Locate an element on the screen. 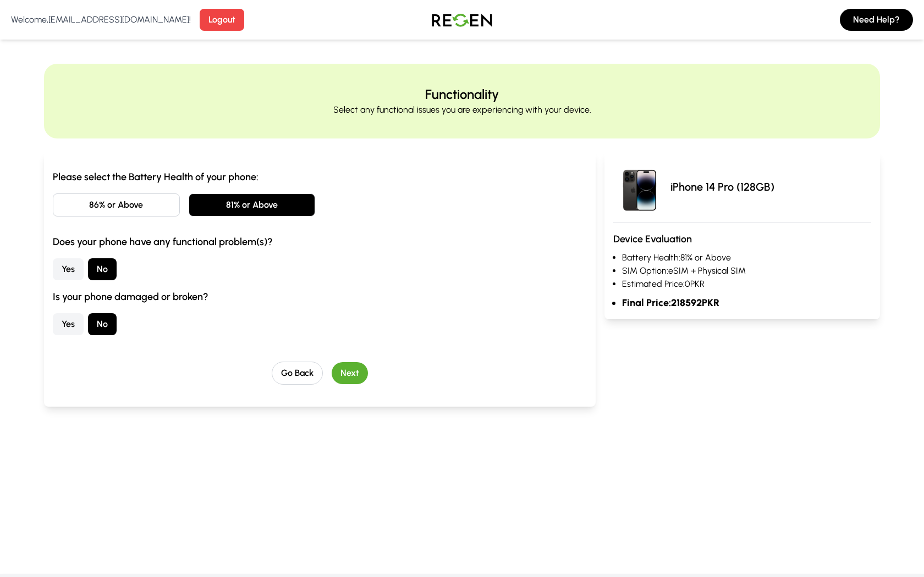 This screenshot has width=924, height=577. li: Battery Health: 81% or Above is located at coordinates (747, 258).